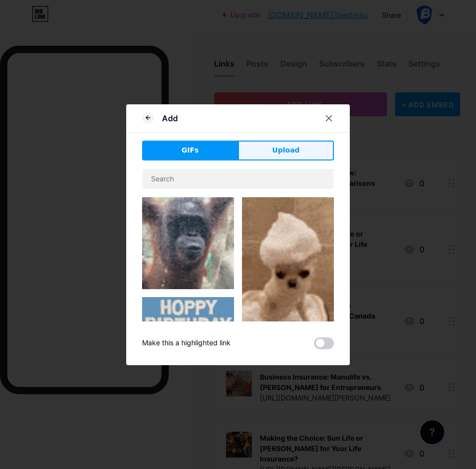  What do you see at coordinates (190, 150) in the screenshot?
I see `span: GIFs` at bounding box center [190, 150].